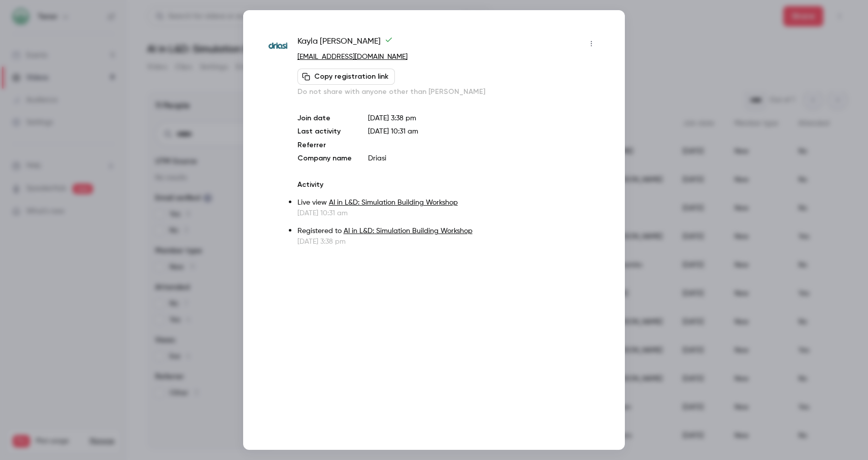 The image size is (868, 460). Describe the element at coordinates (449, 203) in the screenshot. I see `p: Live view` at that location.